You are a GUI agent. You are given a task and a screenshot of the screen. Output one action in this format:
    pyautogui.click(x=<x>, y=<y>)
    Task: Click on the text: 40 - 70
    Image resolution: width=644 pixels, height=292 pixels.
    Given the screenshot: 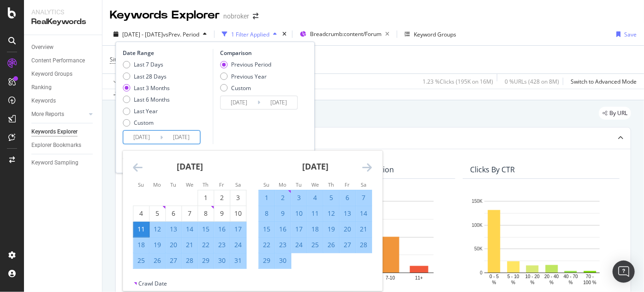 What is the action you would take?
    pyautogui.click(x=571, y=277)
    